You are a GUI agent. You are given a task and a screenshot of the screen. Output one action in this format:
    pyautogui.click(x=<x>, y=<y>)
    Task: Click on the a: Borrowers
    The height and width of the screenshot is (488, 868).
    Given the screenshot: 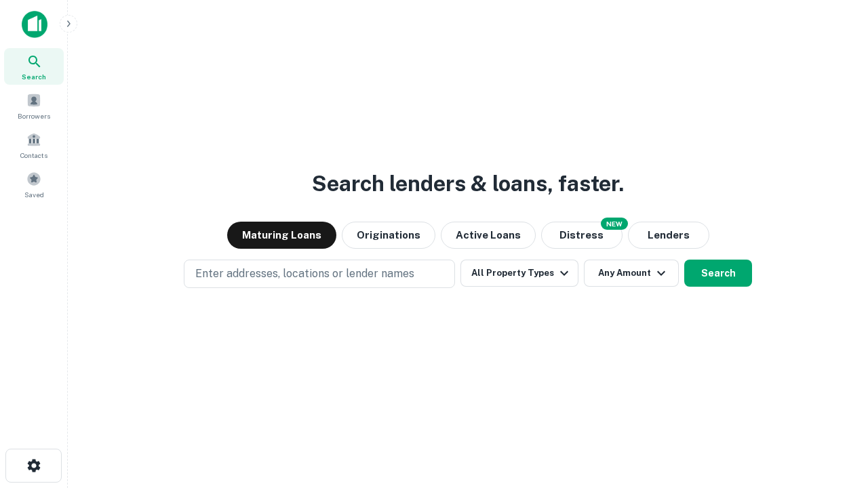 What is the action you would take?
    pyautogui.click(x=34, y=106)
    